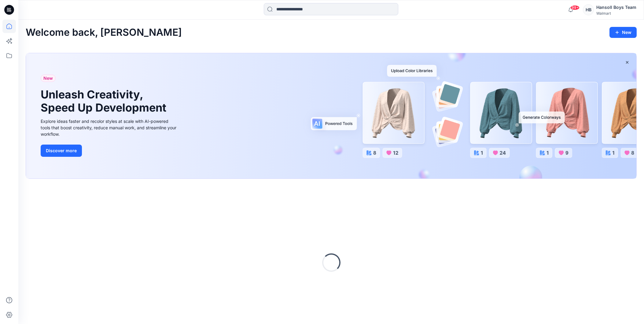 Image resolution: width=644 pixels, height=324 pixels. Describe the element at coordinates (109, 127) in the screenshot. I see `div: Explore ideas faster and recolor styles at scale with AI-powered tools that boost creativity, red...` at that location.